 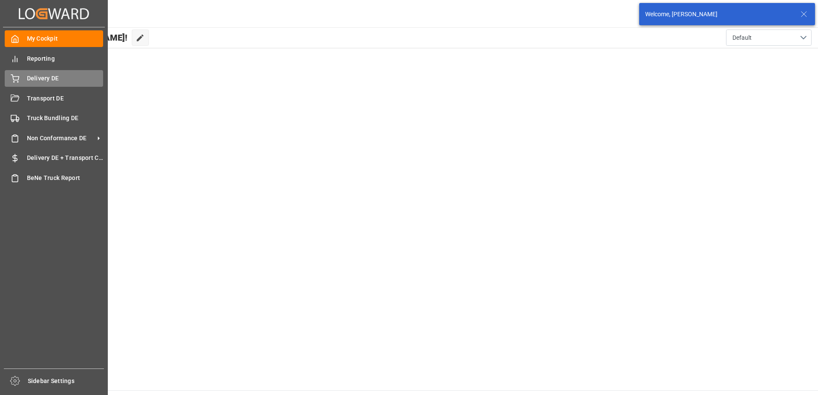 I want to click on a: Transport DE, so click(x=54, y=98).